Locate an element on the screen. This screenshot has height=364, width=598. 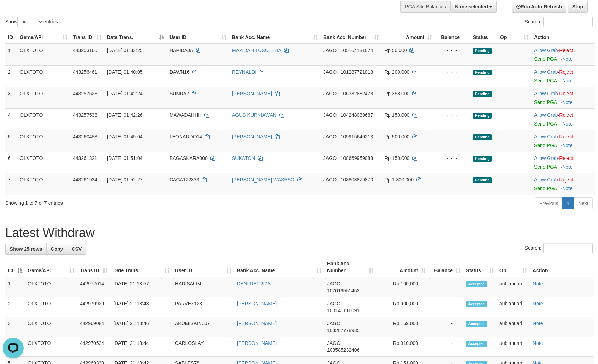
span: SUNDA7 is located at coordinates (179, 94).